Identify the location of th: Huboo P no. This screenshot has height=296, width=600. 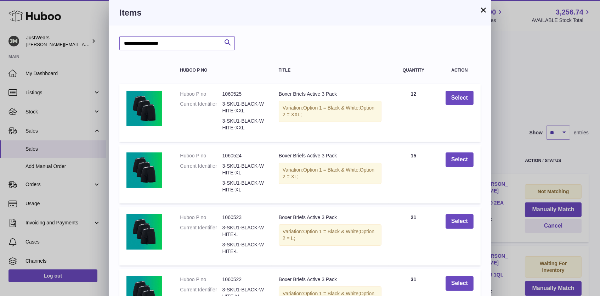
(222, 70).